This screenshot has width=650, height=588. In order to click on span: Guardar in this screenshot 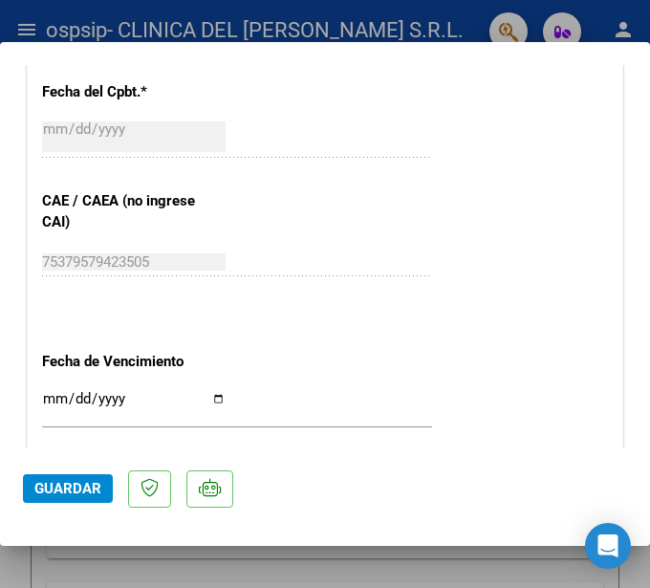, I will do `click(68, 489)`.